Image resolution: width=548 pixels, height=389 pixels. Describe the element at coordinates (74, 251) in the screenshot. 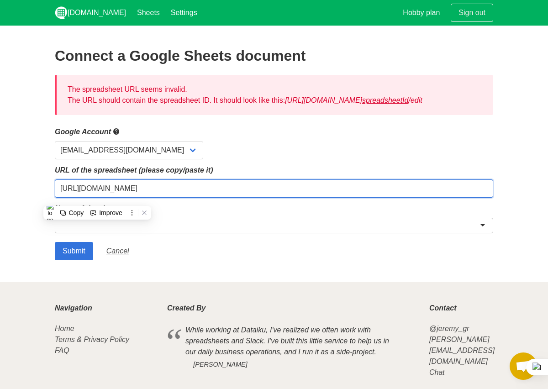

I see `input: Submit` at that location.